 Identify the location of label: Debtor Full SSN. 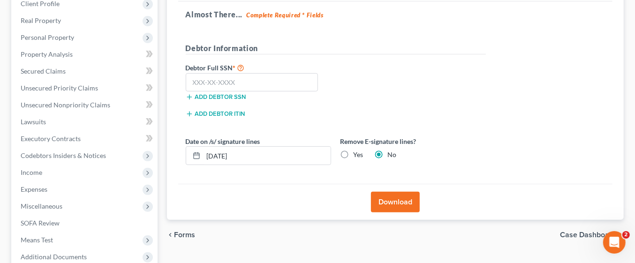
(258, 68).